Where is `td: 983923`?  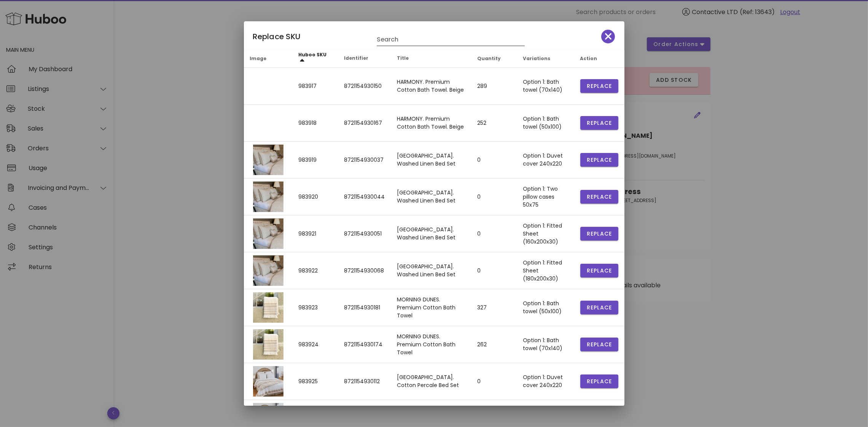
td: 983923 is located at coordinates (316, 307).